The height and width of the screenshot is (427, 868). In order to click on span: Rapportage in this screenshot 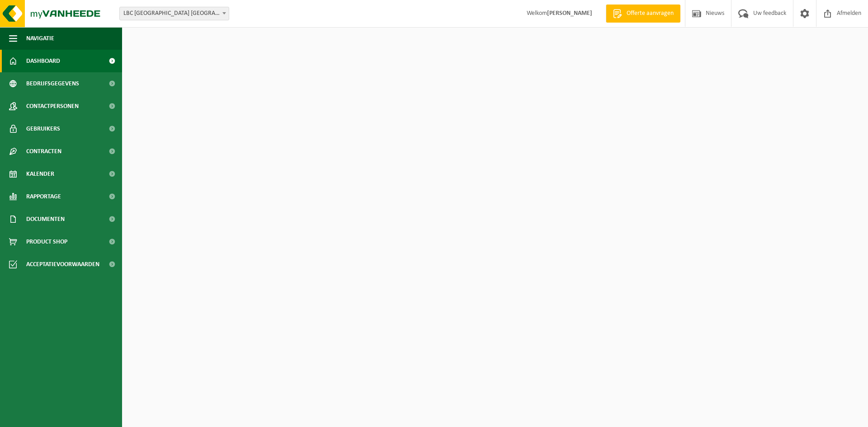, I will do `click(43, 197)`.